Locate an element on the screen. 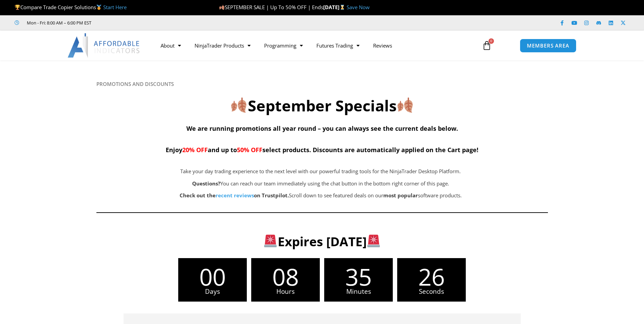  span: Mon - Fri: 8:00 AM – 6:00 PM EST is located at coordinates (58, 23).